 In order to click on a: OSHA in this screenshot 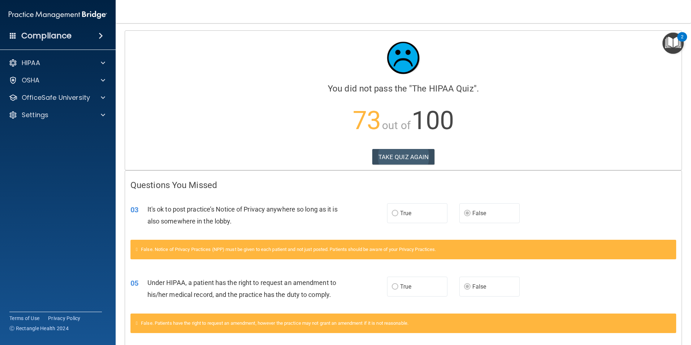, I will do `click(57, 80)`.